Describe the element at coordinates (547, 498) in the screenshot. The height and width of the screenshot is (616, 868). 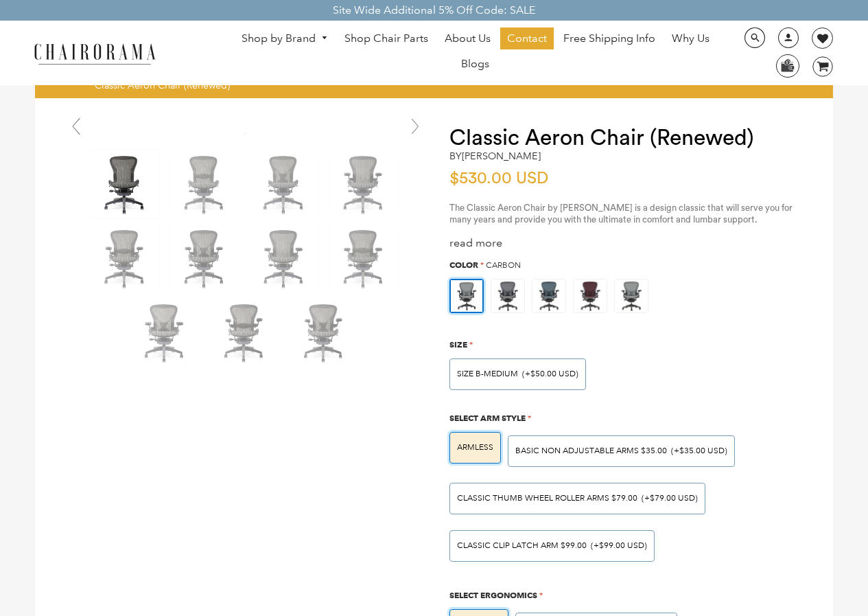
I see `span: Classic Thumb Wheel Roller Arms $79.00` at that location.